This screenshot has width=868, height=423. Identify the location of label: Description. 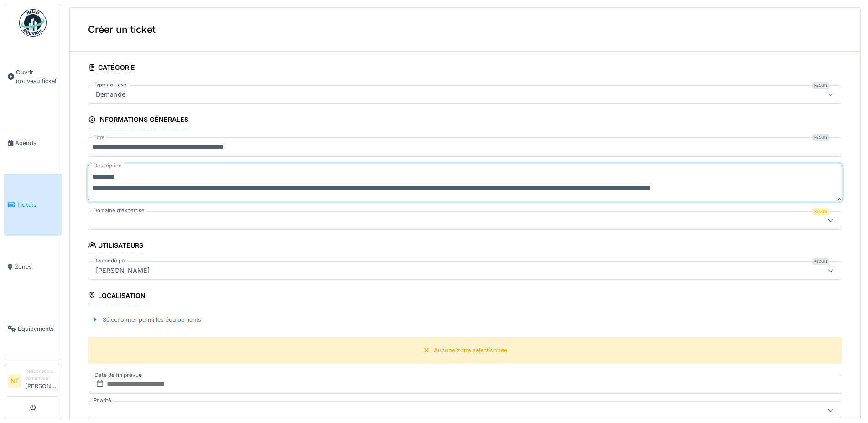
(108, 166).